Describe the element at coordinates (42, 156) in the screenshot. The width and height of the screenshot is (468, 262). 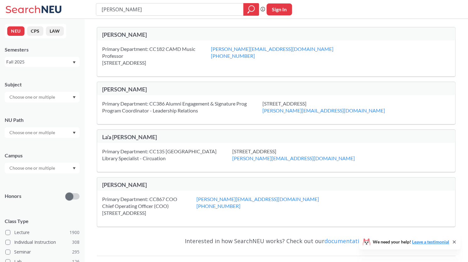
I see `div: Campus` at that location.